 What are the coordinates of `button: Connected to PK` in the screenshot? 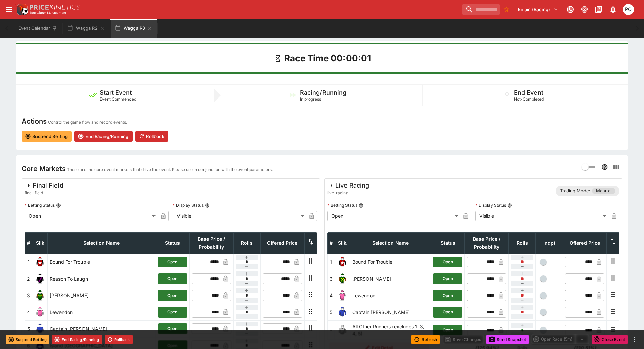 It's located at (570, 9).